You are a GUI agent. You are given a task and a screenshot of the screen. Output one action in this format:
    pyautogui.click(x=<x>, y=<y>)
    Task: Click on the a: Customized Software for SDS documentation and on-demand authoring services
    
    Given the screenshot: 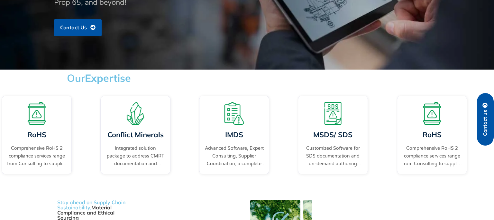 What is the action you would take?
    pyautogui.click(x=333, y=156)
    